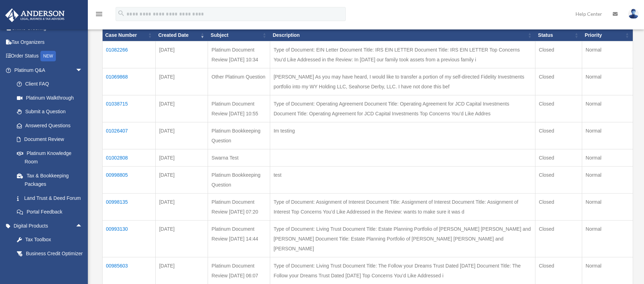 This screenshot has height=284, width=644. What do you see at coordinates (49, 226) in the screenshot?
I see `a: Digital Productsarrow_drop_up` at bounding box center [49, 226].